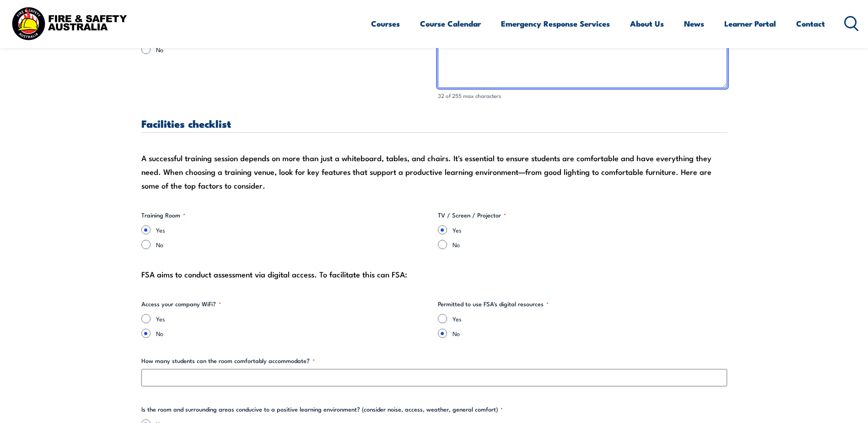  Describe the element at coordinates (471, 215) in the screenshot. I see `legend: TV / Screen / Projector` at that location.